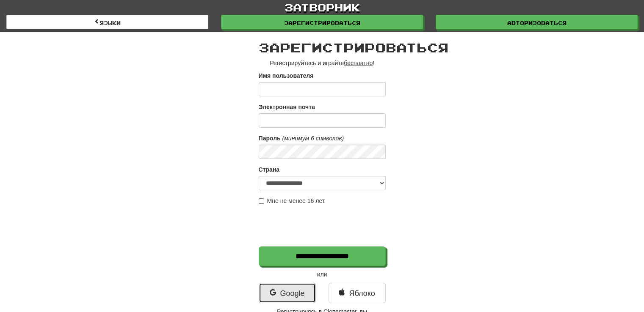 Image resolution: width=644 pixels, height=312 pixels. Describe the element at coordinates (357, 293) in the screenshot. I see `a: Яблоко` at that location.